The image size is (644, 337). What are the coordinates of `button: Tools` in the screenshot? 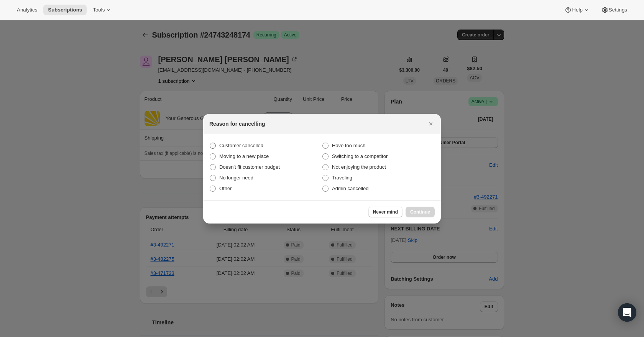 It's located at (102, 10).